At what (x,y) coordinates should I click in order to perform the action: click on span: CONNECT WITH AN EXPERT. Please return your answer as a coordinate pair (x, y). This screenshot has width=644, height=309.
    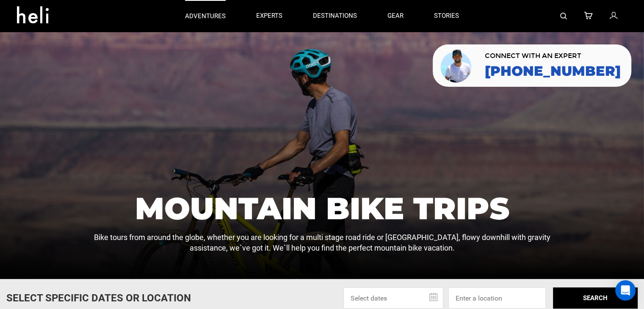
    Looking at the image, I should click on (553, 56).